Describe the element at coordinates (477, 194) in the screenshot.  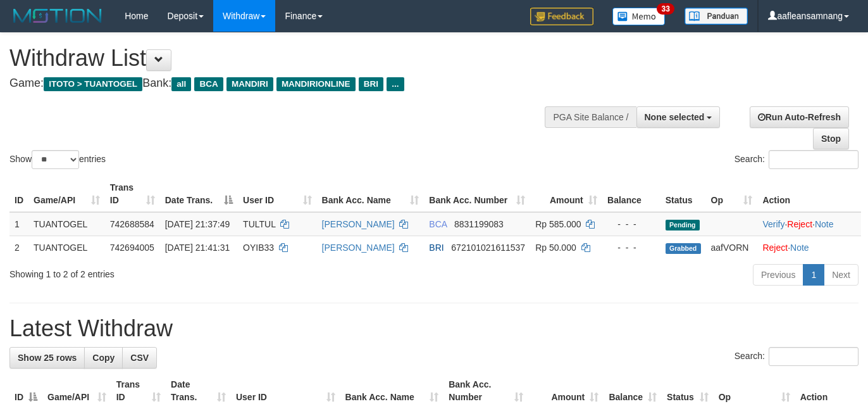
I see `th: Bank Acc. Number: activate to sort column ascending` at that location.